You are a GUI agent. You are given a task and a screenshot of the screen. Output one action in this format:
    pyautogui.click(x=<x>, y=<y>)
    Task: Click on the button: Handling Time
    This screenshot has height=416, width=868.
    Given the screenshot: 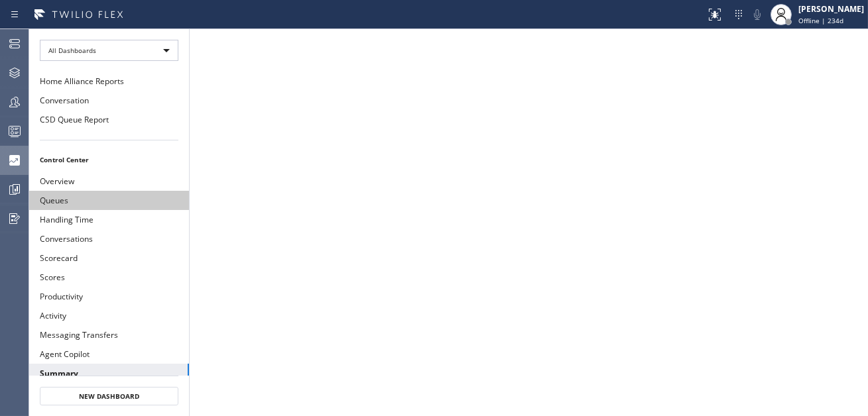 What is the action you would take?
    pyautogui.click(x=109, y=219)
    